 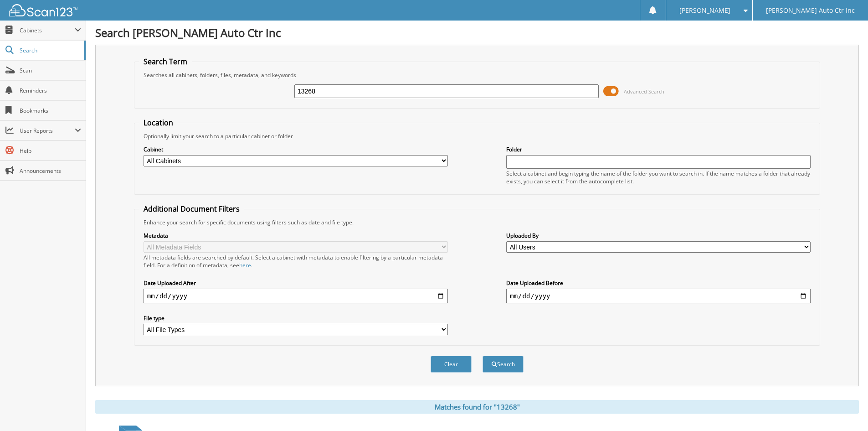 I want to click on span: Help, so click(x=50, y=151).